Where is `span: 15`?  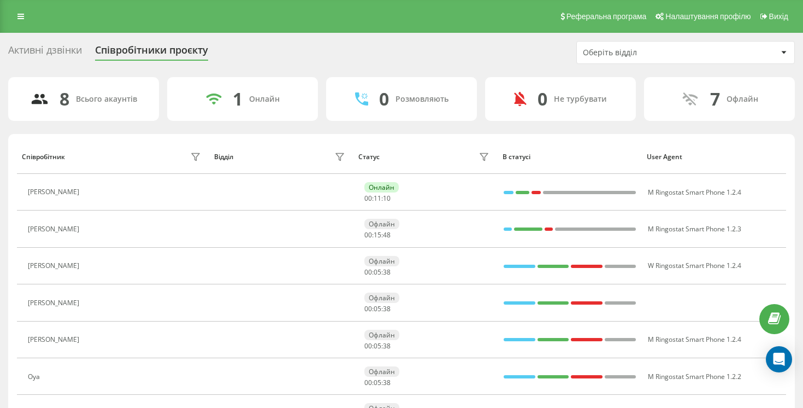 span: 15 is located at coordinates (378, 234).